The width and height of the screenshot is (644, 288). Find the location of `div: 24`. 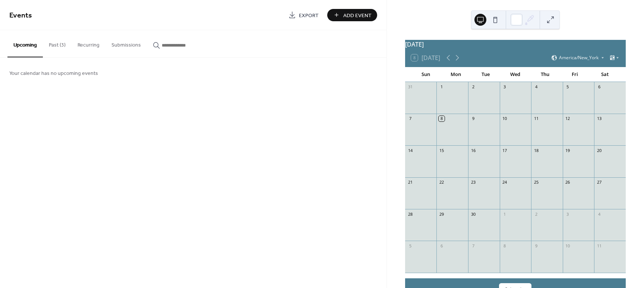

div: 24 is located at coordinates (505, 182).